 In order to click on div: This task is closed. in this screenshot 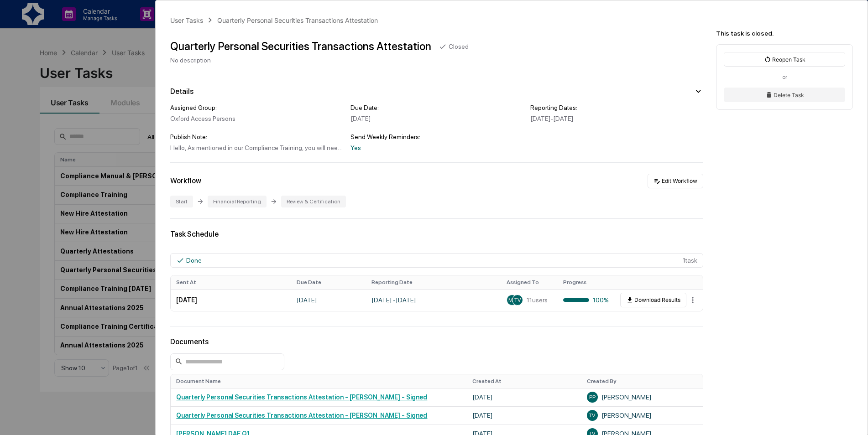, I will do `click(785, 33)`.